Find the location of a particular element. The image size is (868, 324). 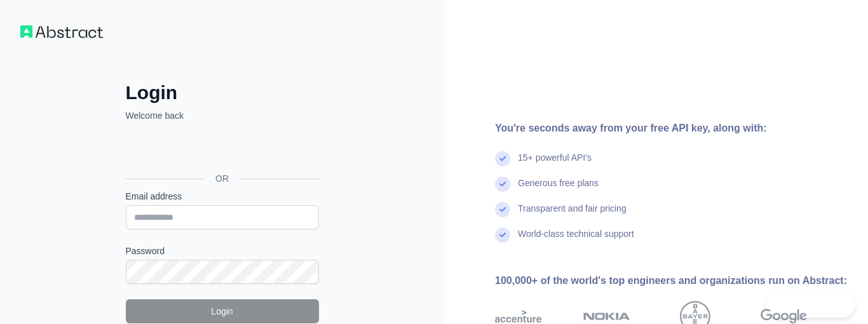

div: 15+ powerful API's is located at coordinates (554, 163).